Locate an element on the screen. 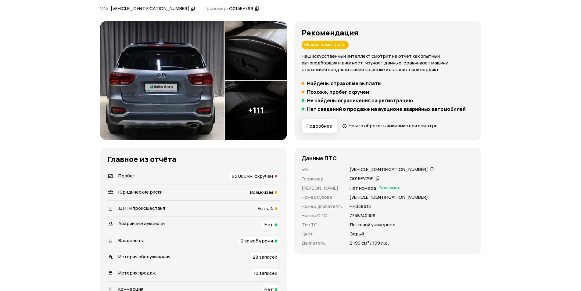  h5: Найдены страховые выплаты is located at coordinates (344, 83).